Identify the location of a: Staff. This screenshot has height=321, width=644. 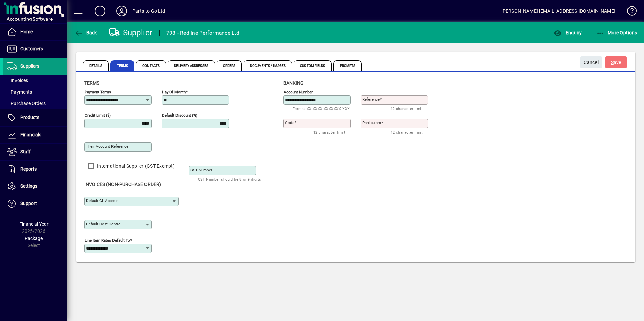
(35, 152).